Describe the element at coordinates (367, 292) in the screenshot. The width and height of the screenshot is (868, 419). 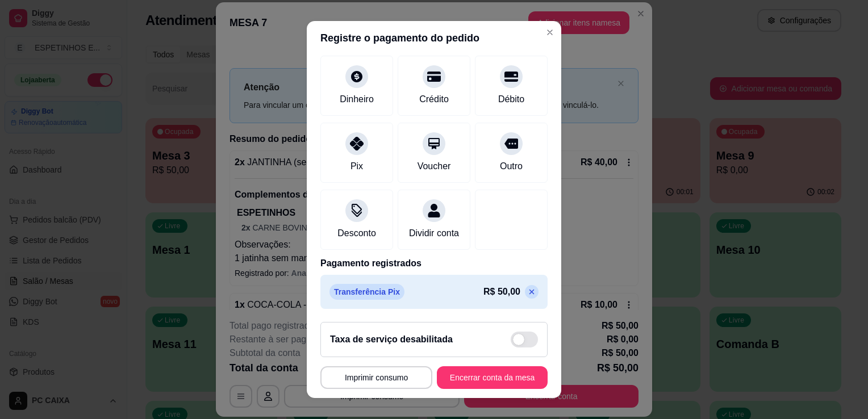
I see `p: Transferência Pix` at that location.